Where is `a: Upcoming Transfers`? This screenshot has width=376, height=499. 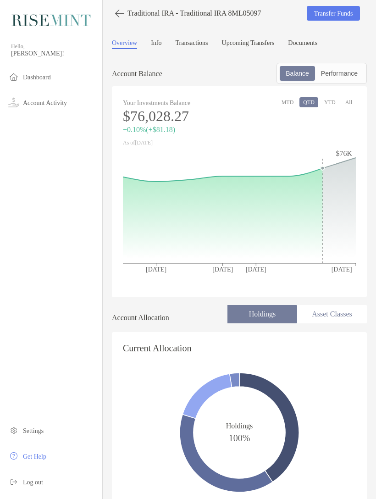 a: Upcoming Transfers is located at coordinates (248, 44).